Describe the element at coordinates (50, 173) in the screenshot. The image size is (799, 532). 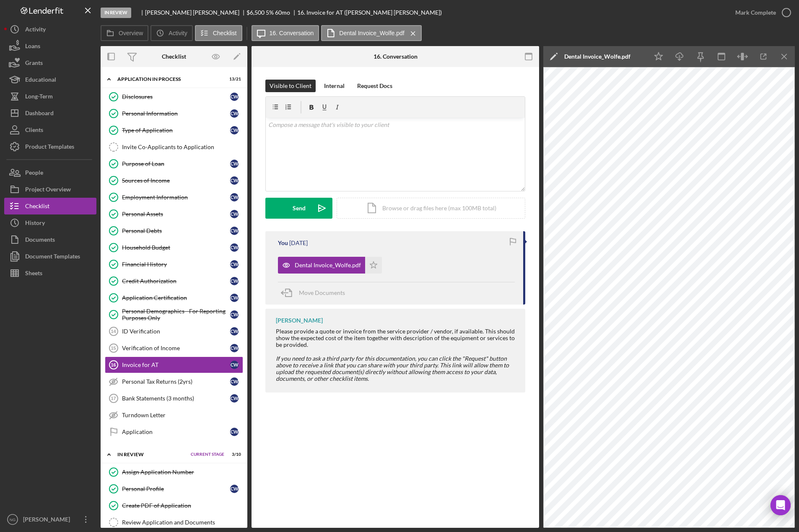
I see `button: People` at that location.